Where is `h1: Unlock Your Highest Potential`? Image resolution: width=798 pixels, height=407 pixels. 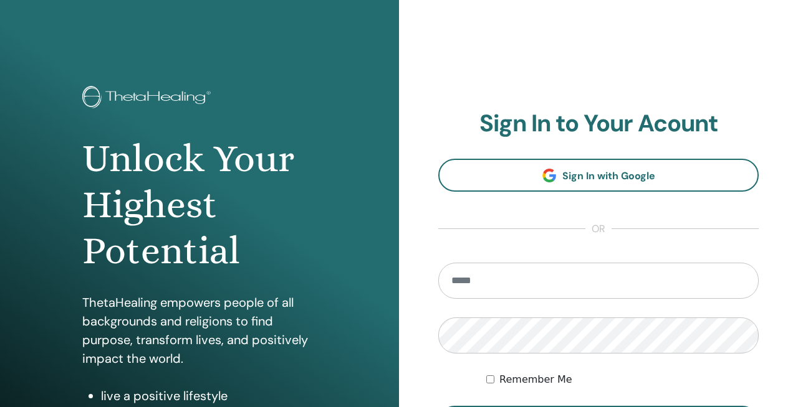 h1: Unlock Your Highest Potential is located at coordinates (199, 205).